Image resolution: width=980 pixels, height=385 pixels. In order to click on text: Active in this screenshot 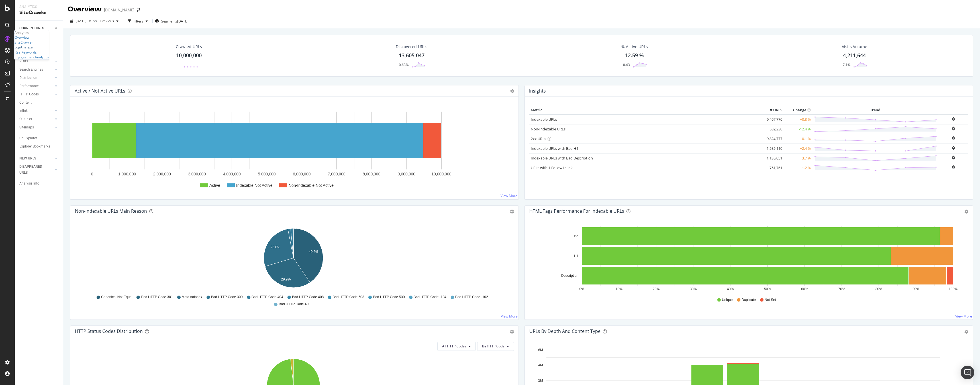, I will do `click(215, 185)`.